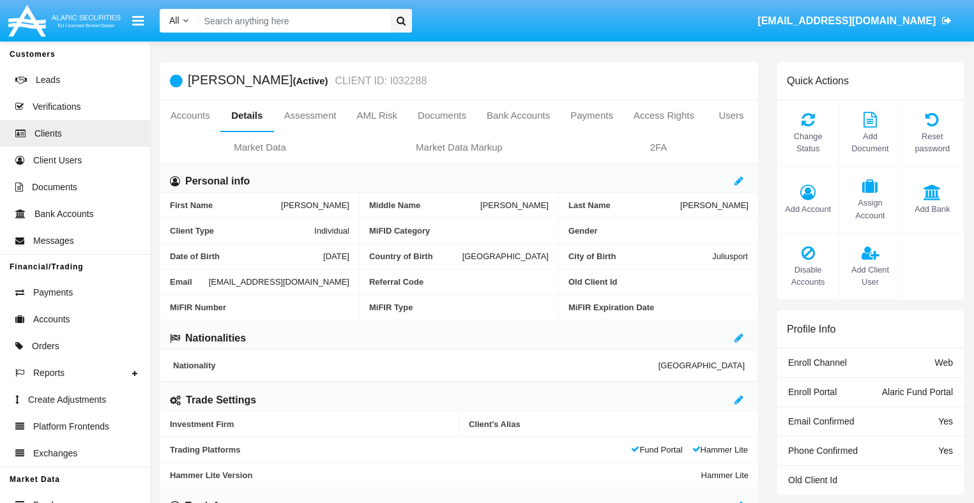  What do you see at coordinates (56, 107) in the screenshot?
I see `span: Verifications` at bounding box center [56, 107].